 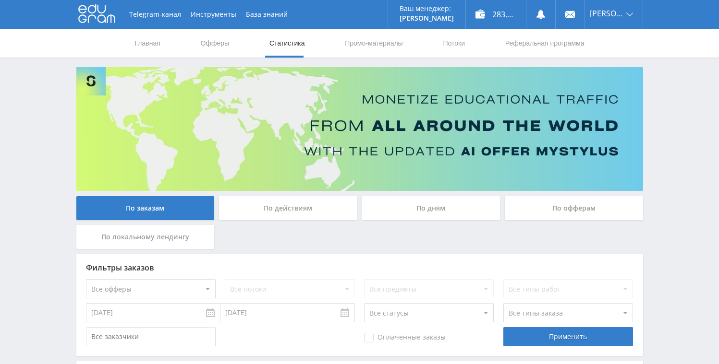 What do you see at coordinates (544, 43) in the screenshot?
I see `a: Реферальная программа` at bounding box center [544, 43].